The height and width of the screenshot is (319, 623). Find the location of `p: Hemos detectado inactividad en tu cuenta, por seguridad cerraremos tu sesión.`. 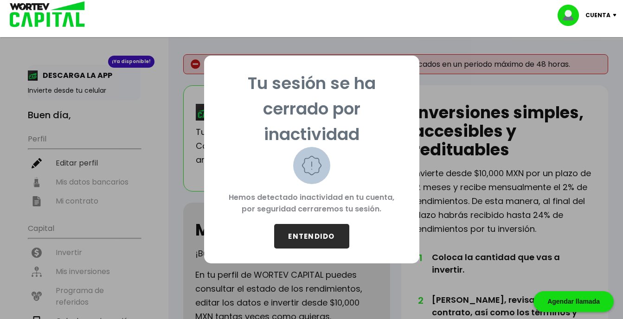

p: Hemos detectado inactividad en tu cuenta, por seguridad cerraremos tu sesión. is located at coordinates (312, 204).